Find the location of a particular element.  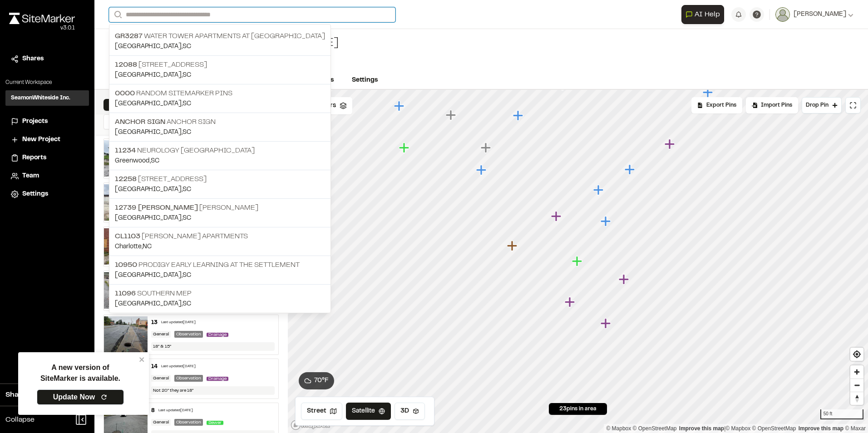

span: Share Workspace is located at coordinates (36, 395).